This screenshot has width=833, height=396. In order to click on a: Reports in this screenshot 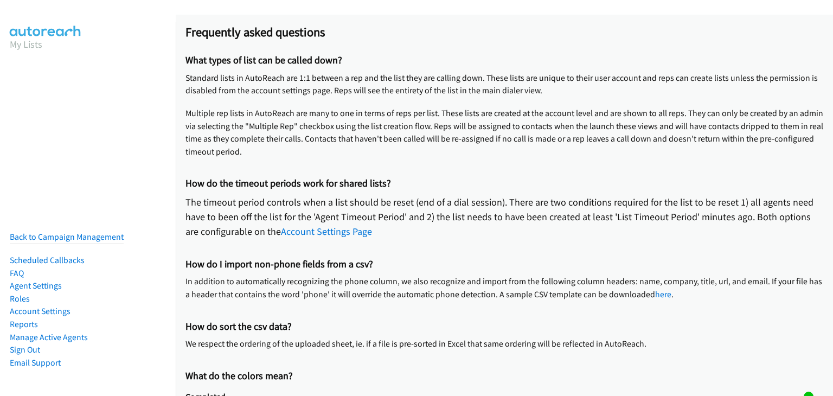, I will do `click(24, 324)`.